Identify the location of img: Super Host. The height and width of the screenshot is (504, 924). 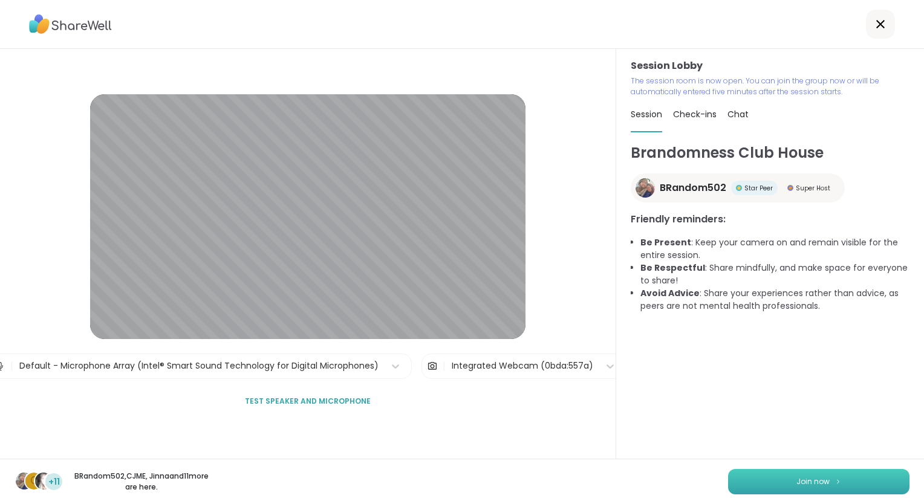
(791, 188).